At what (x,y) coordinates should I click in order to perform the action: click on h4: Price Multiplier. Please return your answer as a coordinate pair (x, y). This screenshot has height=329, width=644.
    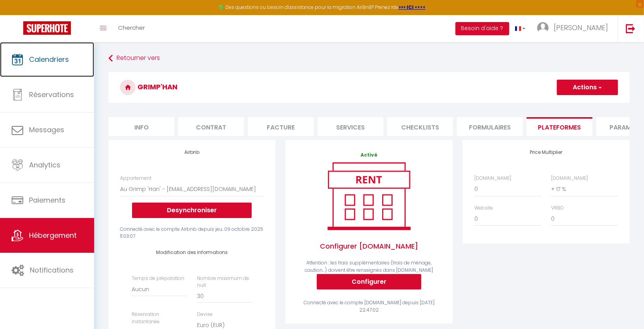
    Looking at the image, I should click on (546, 153).